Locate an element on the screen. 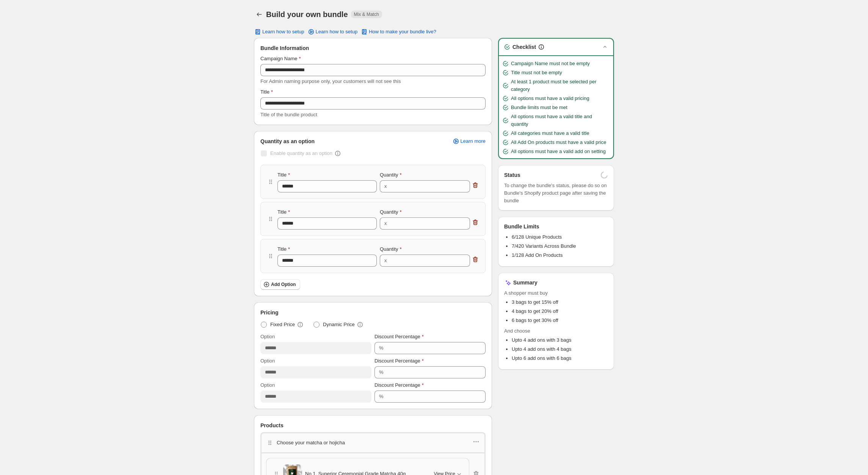  li: Upto 6 add ons with 6 bags is located at coordinates (560, 358).